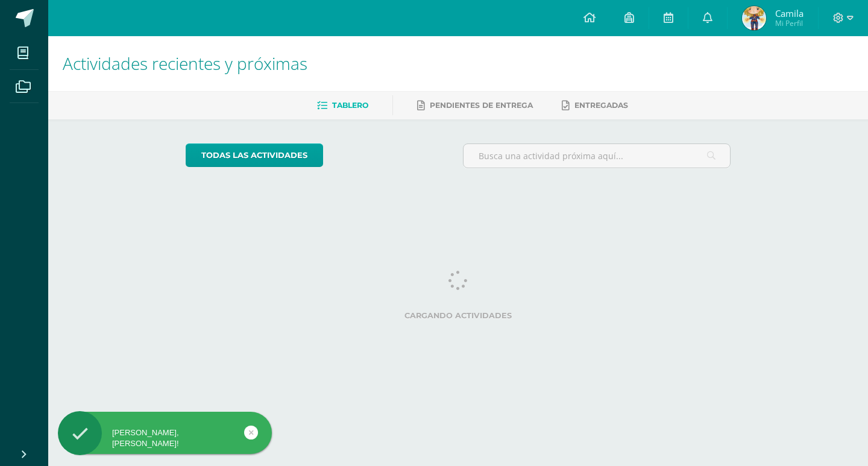 The height and width of the screenshot is (466, 868). What do you see at coordinates (475, 105) in the screenshot?
I see `a: Pendientes de entrega` at bounding box center [475, 105].